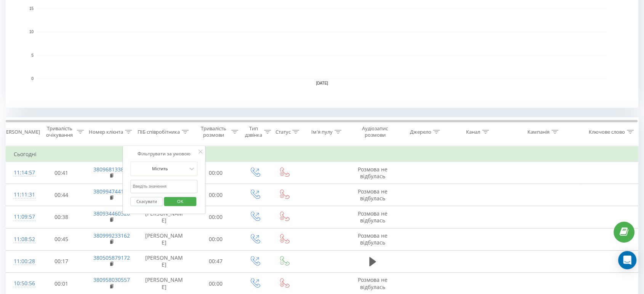 The height and width of the screenshot is (294, 644). Describe the element at coordinates (111, 213) in the screenshot. I see `a: 380934460320` at that location.